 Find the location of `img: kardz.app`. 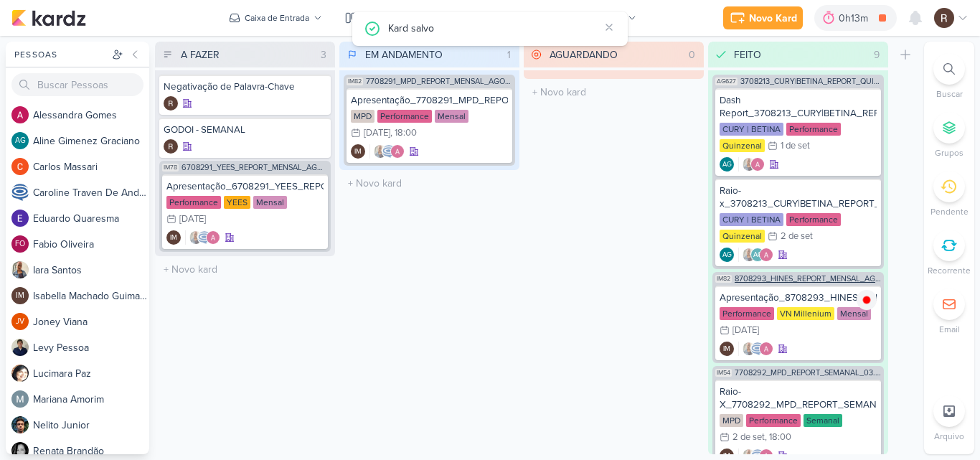

img: kardz.app is located at coordinates (49, 18).